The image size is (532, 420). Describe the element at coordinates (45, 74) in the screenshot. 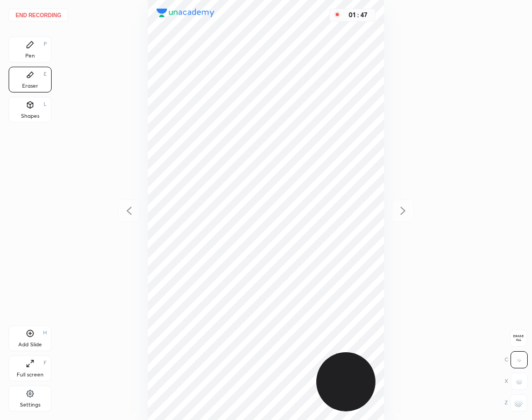

I see `div: E` at that location.